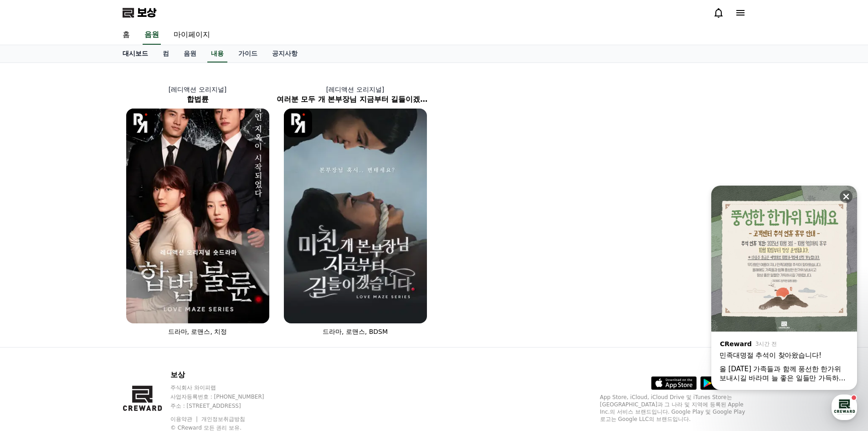 The image size is (868, 431). I want to click on a: 컴, so click(166, 54).